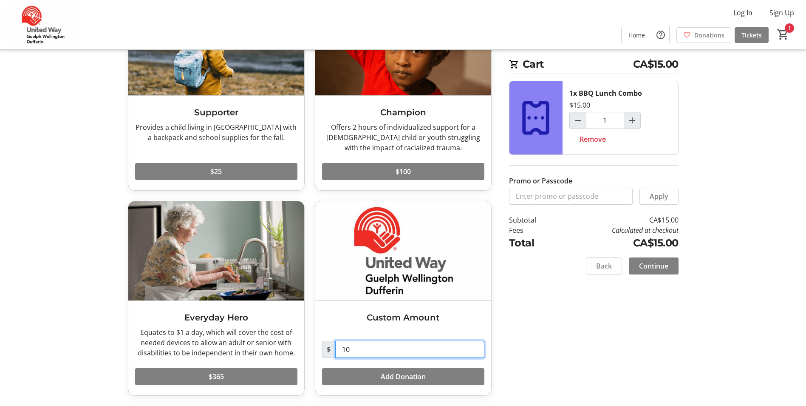 Image resolution: width=806 pixels, height=406 pixels. Describe the element at coordinates (606, 93) in the screenshot. I see `div: 1x BBQ Lunch Combo` at that location.